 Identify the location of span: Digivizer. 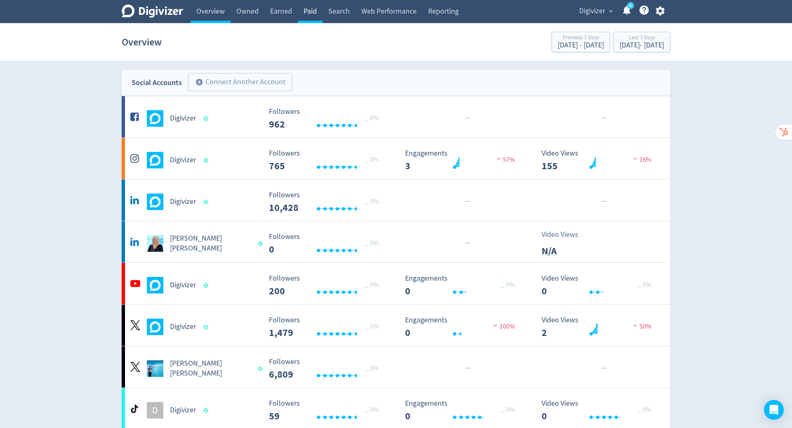
(592, 11).